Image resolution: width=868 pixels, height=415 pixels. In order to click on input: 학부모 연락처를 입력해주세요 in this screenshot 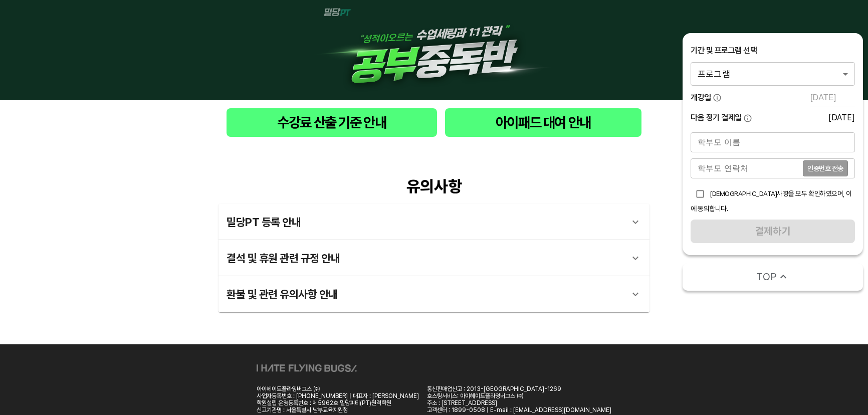, I will do `click(747, 168)`.